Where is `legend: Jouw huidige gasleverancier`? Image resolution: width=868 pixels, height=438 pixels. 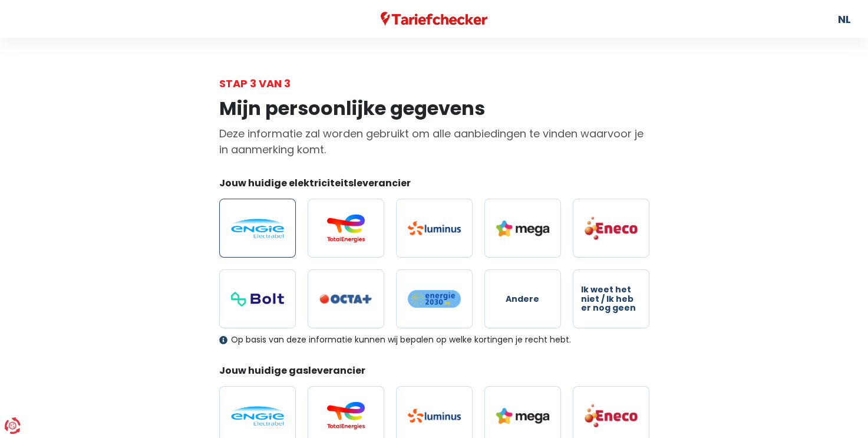 legend: Jouw huidige gasleverancier is located at coordinates (434, 372).